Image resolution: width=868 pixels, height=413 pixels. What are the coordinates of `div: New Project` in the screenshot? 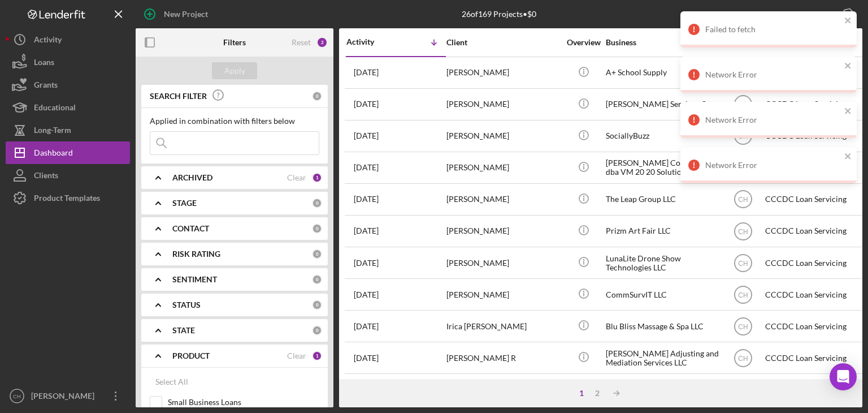 It's located at (186, 14).